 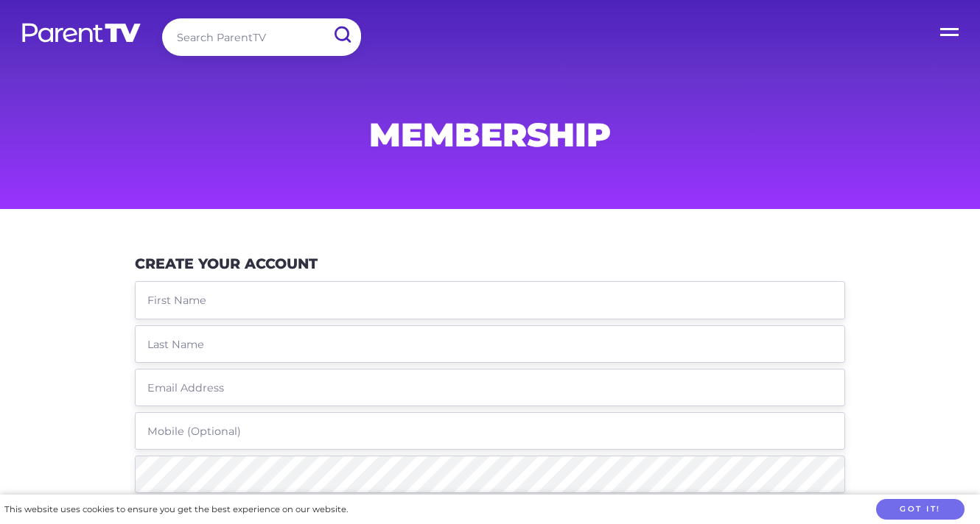 What do you see at coordinates (261, 37) in the screenshot?
I see `input: Search ParentTV` at bounding box center [261, 37].